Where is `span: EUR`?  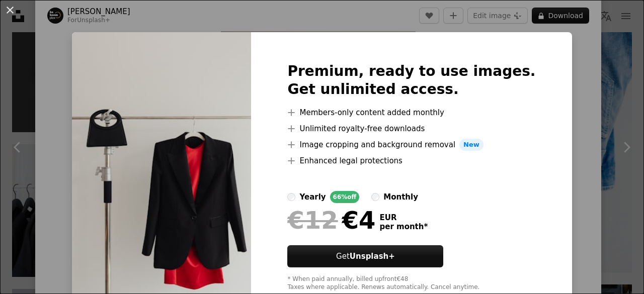 span: EUR is located at coordinates (403, 218).